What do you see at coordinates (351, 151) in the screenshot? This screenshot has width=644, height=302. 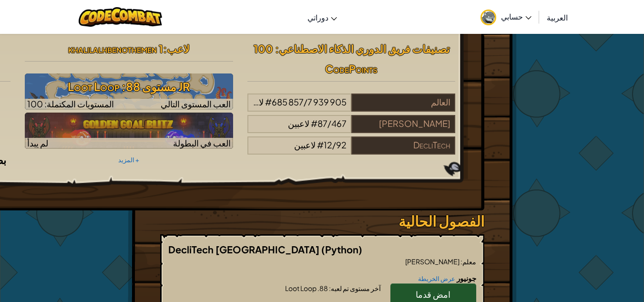 I see `a: DecliTech#12/92لاعبين` at bounding box center [351, 151].